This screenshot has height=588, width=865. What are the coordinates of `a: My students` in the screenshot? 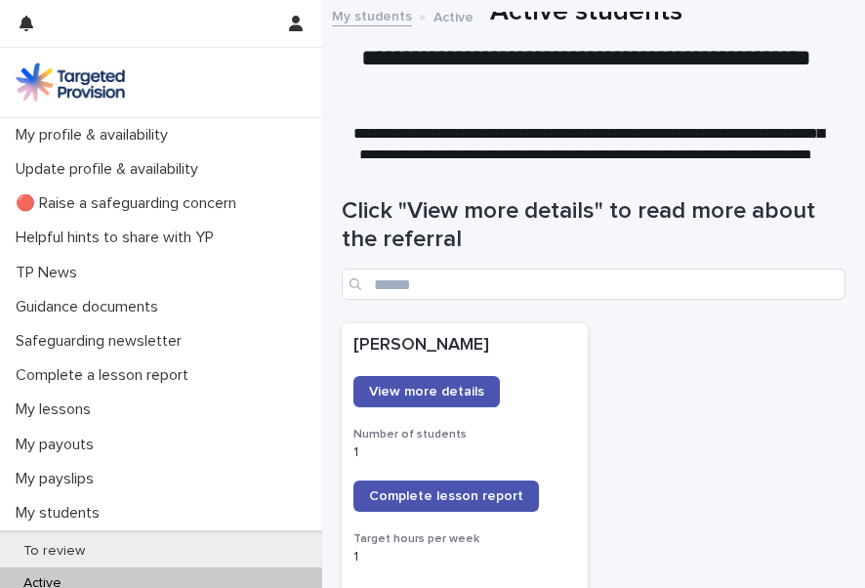 It's located at (372, 15).